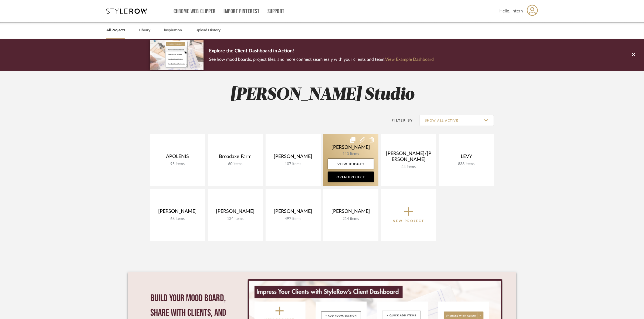  I want to click on div: 107 items, so click(293, 164).